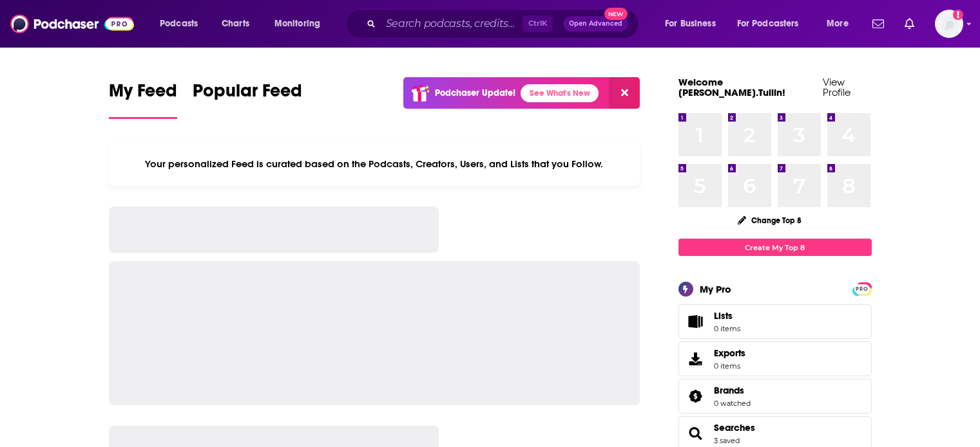 This screenshot has height=447, width=980. Describe the element at coordinates (374, 164) in the screenshot. I see `div: Your personalized Feed is curated based on the Podcasts, Creators, Users, and Lists that you Follow.` at that location.